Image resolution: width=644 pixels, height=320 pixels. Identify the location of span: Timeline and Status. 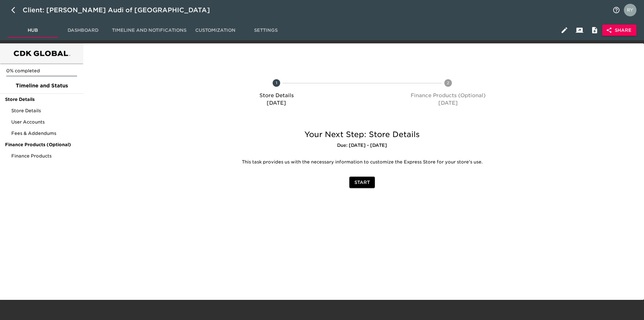
(41, 85).